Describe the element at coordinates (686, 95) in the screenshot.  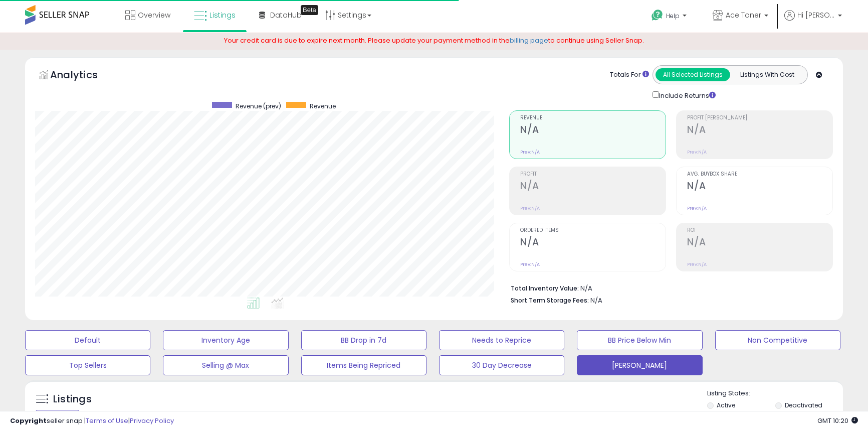
I see `div: Include Returns` at that location.